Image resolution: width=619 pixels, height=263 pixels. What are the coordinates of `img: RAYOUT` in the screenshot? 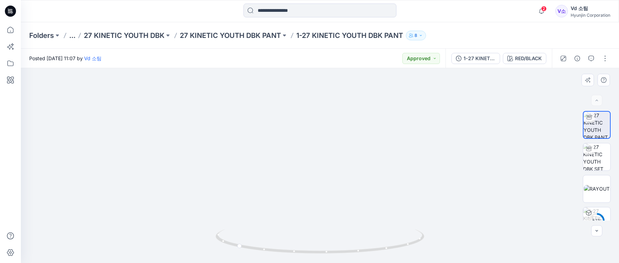 It's located at (597, 188).